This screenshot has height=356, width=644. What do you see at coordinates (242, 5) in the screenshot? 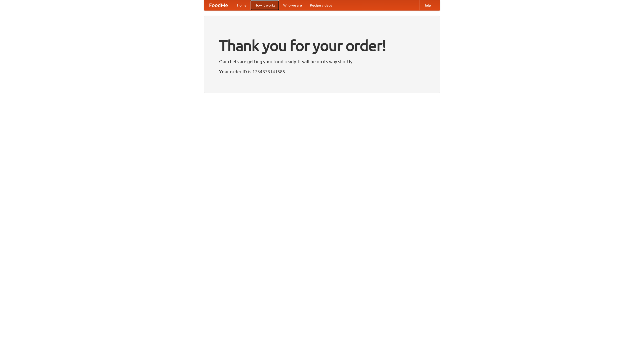
I see `a: Home` at bounding box center [242, 5].